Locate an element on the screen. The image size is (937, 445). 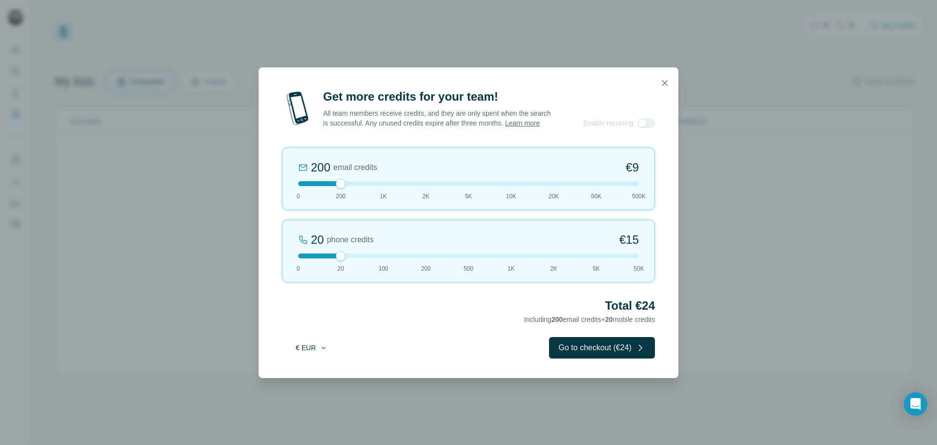
span: Enable recurring is located at coordinates (608, 123).